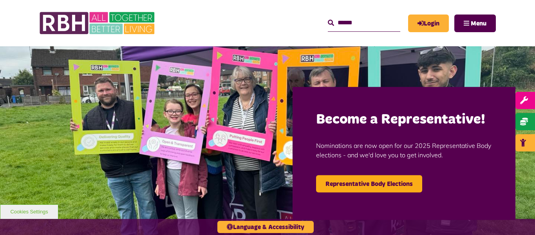  What do you see at coordinates (266, 227) in the screenshot?
I see `button: Language & Accessibility` at bounding box center [266, 227].